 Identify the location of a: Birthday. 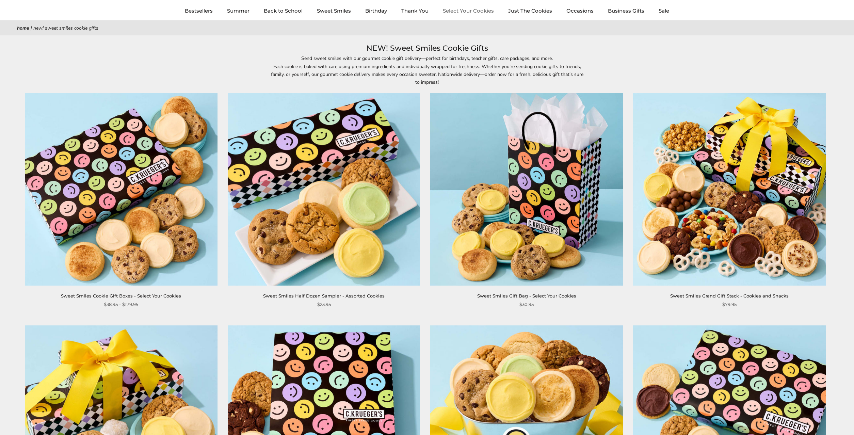
(376, 11).